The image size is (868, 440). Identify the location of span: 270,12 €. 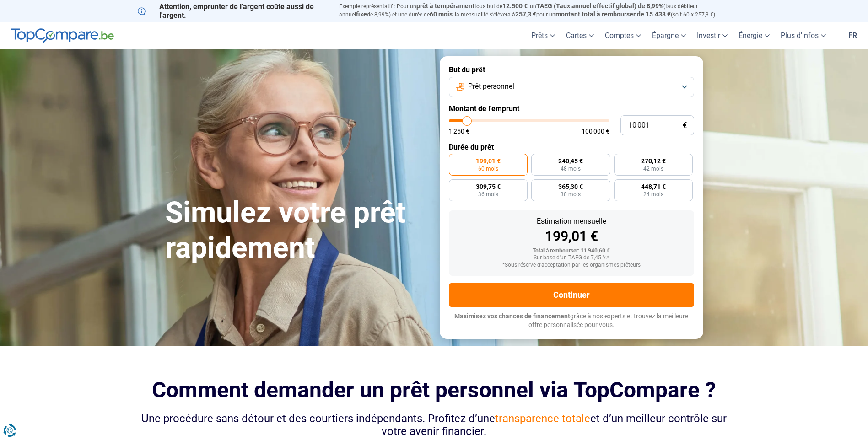
(654, 161).